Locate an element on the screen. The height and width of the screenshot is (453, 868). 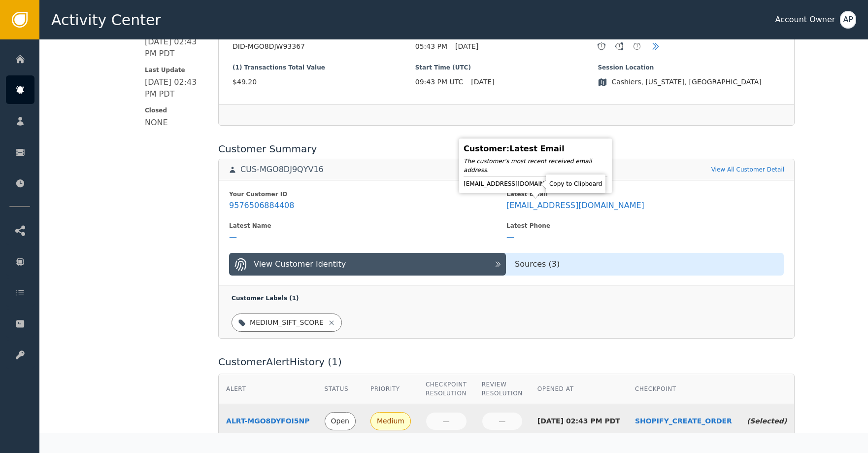
button: View Customer Identity is located at coordinates (367, 264).